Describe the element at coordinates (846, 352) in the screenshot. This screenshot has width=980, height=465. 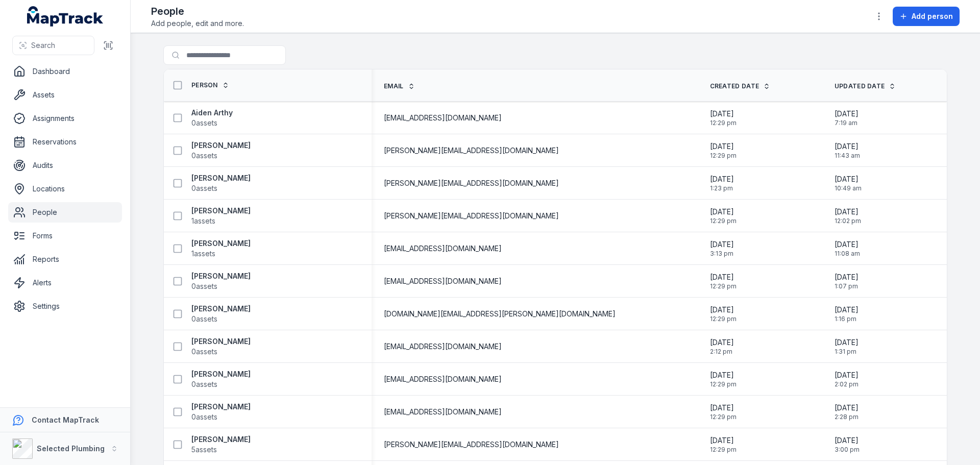
I see `span: 1:31 pm` at that location.